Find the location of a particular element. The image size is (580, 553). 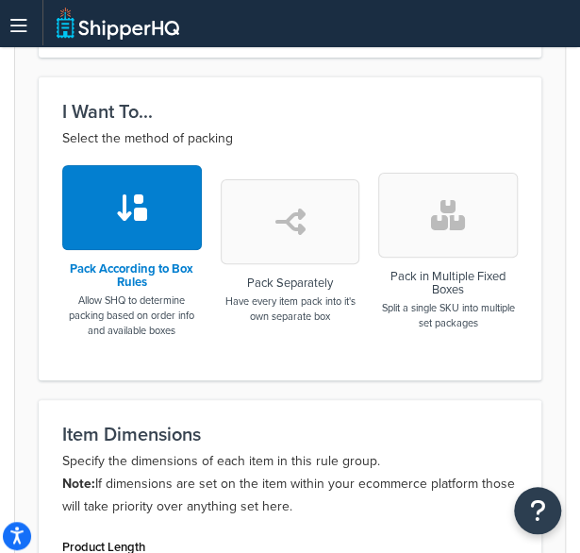

p: Specify the dimensions of each item in this rule group. If dimensions are set on the item within ... is located at coordinates (290, 484).